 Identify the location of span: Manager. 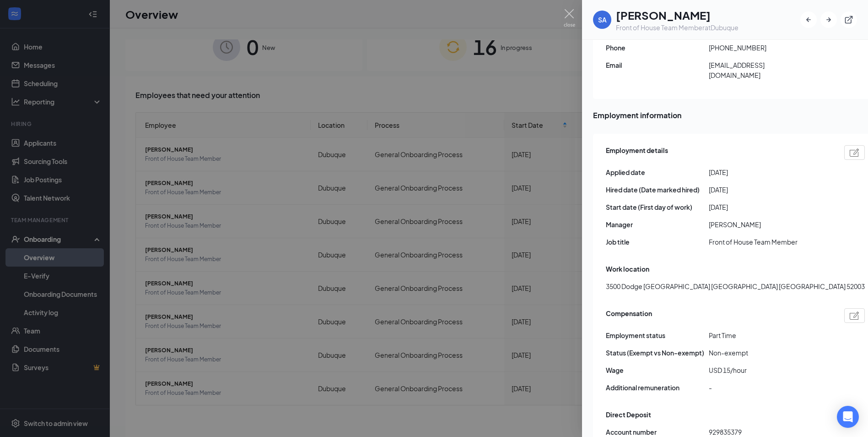
(657, 224).